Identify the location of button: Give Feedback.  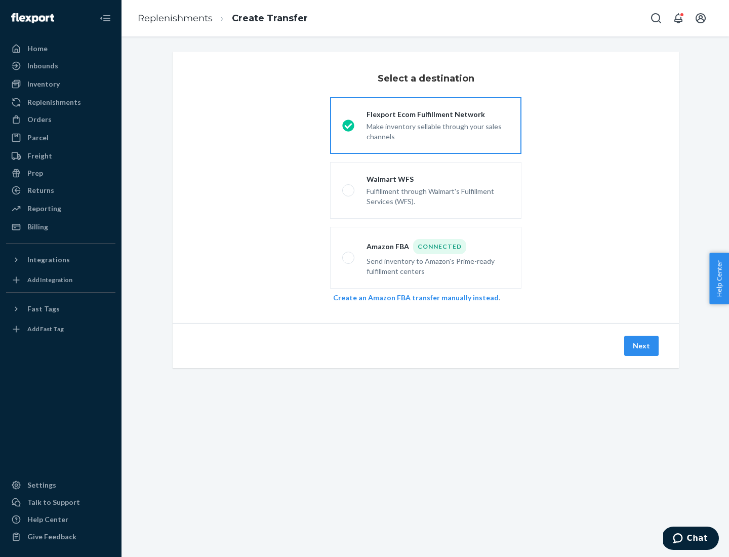
(61, 537).